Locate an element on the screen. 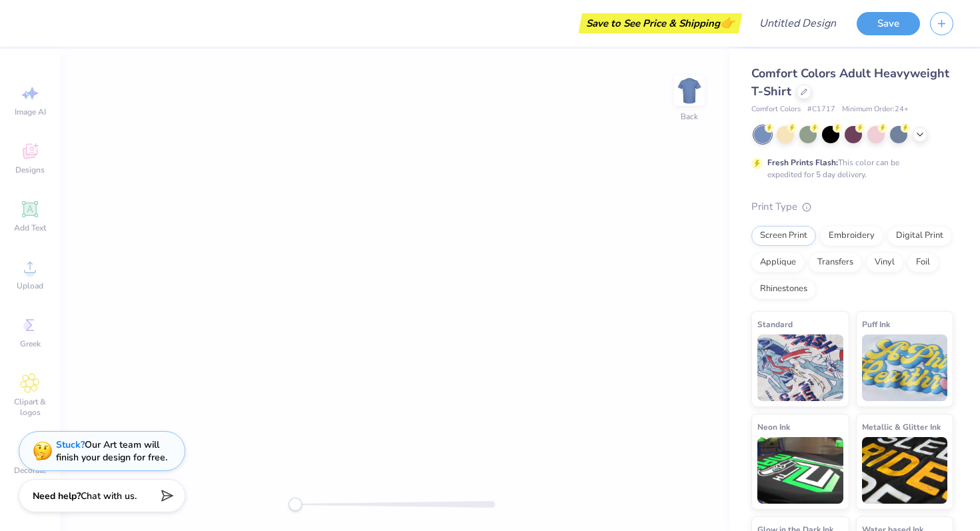  div: Applique is located at coordinates (777, 262).